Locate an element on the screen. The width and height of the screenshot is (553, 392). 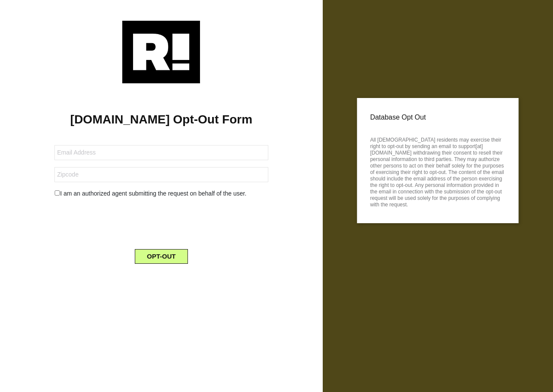
div: I am an authorized agent submitting the request on behalf of the user. is located at coordinates (161, 194).